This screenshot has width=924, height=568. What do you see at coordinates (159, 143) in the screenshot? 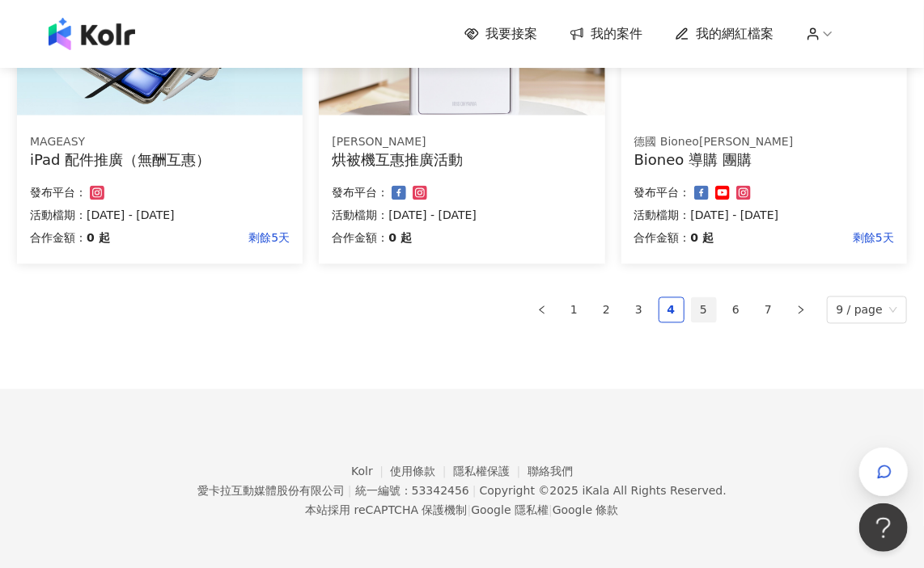
I see `div: MAGEASY` at bounding box center [159, 143].